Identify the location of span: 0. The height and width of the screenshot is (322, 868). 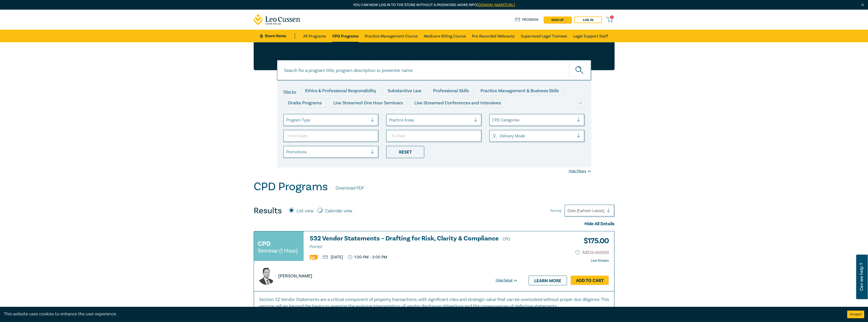
(611, 17).